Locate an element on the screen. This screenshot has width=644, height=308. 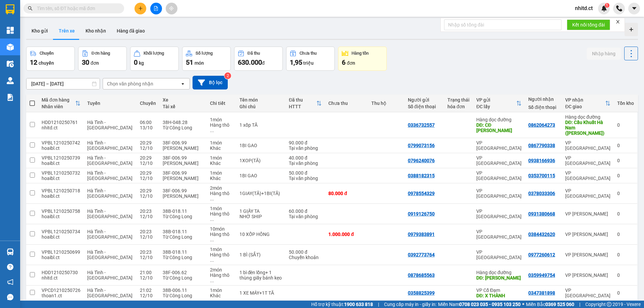
div: Tuyến is located at coordinates (110, 103).